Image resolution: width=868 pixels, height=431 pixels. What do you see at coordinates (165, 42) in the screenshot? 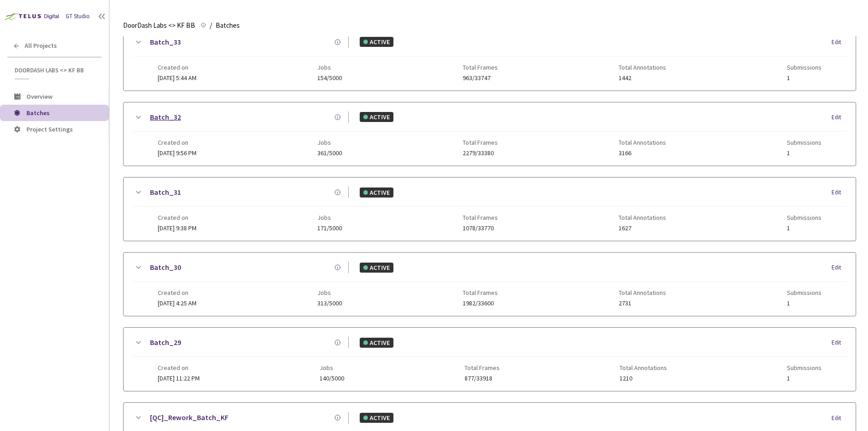
I see `a: Batch_33` at bounding box center [165, 42].